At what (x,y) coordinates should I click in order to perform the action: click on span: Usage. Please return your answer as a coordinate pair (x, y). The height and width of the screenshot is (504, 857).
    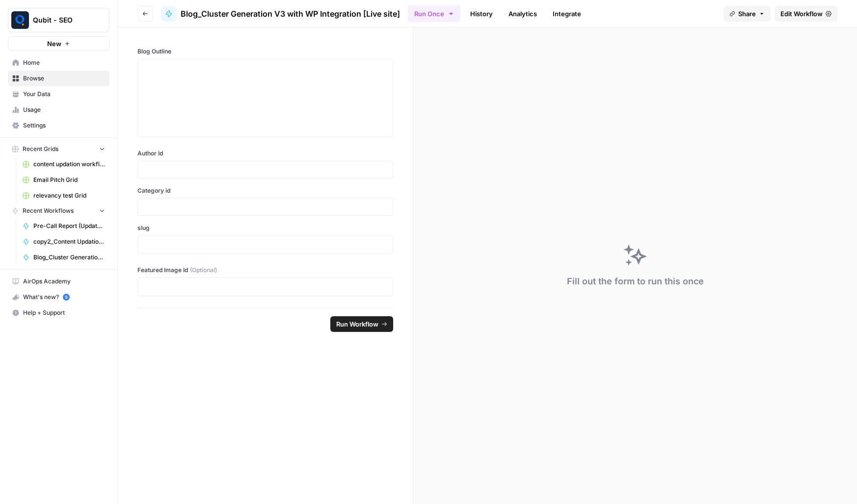
    Looking at the image, I should click on (64, 110).